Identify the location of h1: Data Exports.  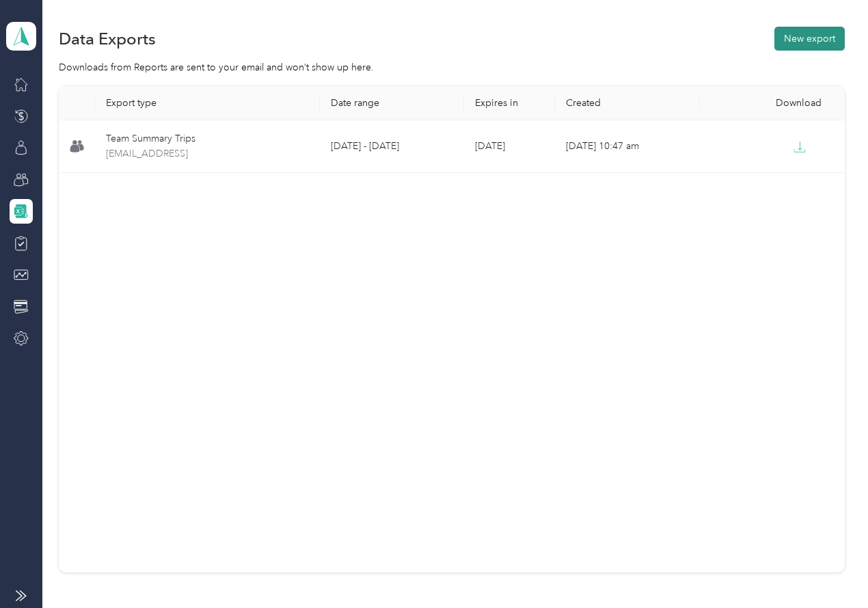
(107, 38).